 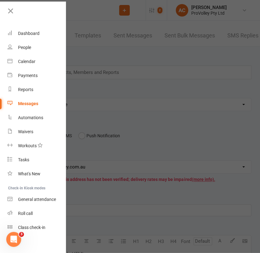 What do you see at coordinates (37, 227) in the screenshot?
I see `a: Class kiosk mode` at bounding box center [37, 227].